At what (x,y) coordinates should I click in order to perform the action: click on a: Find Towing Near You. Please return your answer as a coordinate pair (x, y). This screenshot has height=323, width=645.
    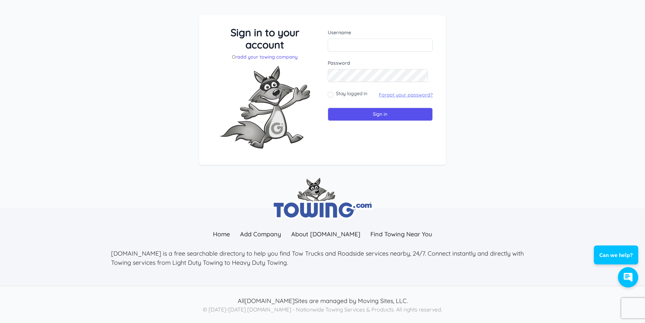
    Looking at the image, I should click on (401, 234).